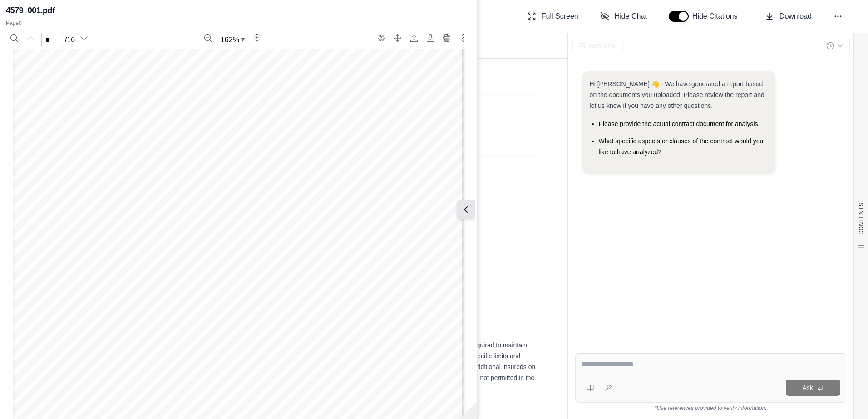 This screenshot has height=419, width=868. What do you see at coordinates (414, 38) in the screenshot?
I see `button: Open file` at bounding box center [414, 38].